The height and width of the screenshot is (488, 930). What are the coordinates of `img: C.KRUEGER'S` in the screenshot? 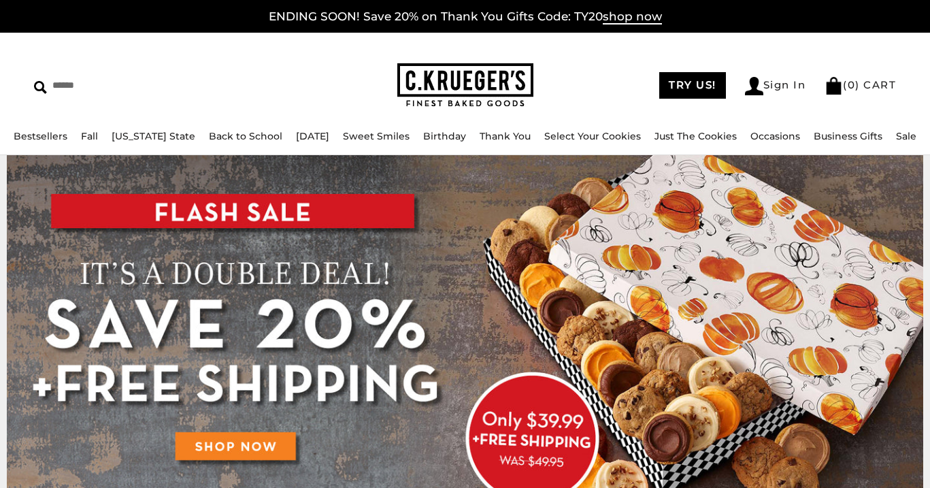 It's located at (465, 85).